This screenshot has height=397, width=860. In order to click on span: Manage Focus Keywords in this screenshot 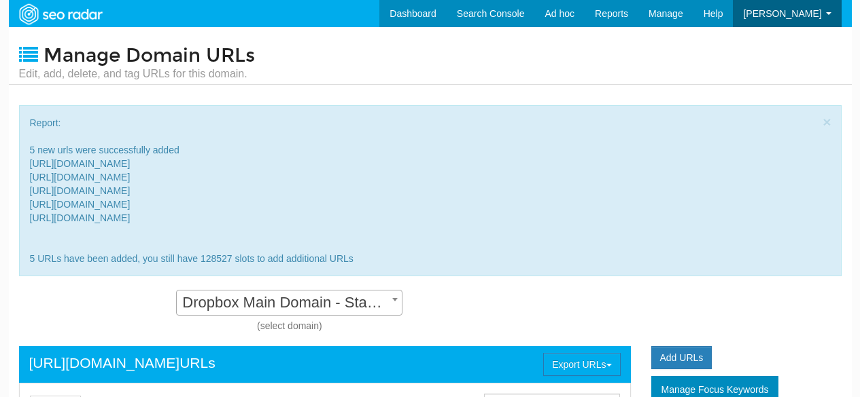, I will do `click(715, 390)`.